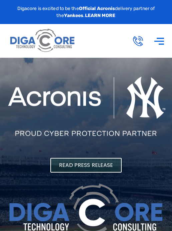  What do you see at coordinates (159, 41) in the screenshot?
I see `div: Menu Toggle` at bounding box center [159, 41].